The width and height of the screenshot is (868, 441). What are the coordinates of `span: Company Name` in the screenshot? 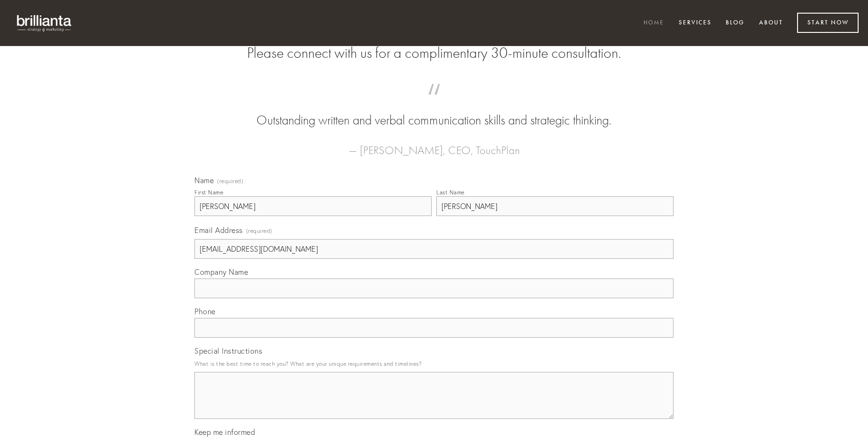 It's located at (221, 272).